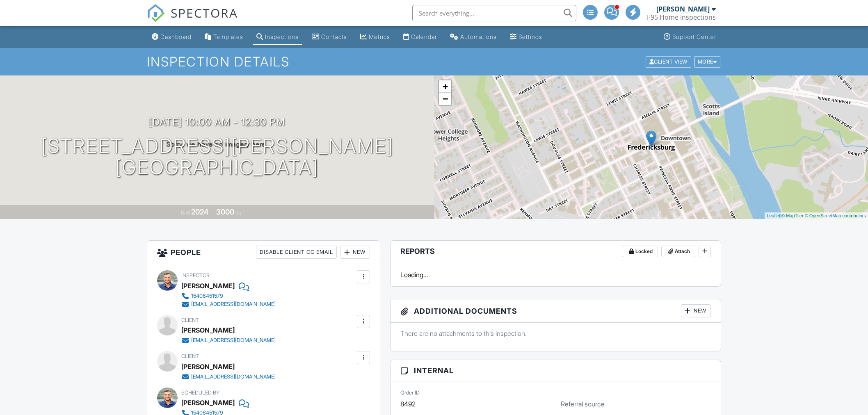 The width and height of the screenshot is (868, 415). What do you see at coordinates (445, 87) in the screenshot?
I see `a: Zoom in` at bounding box center [445, 87].